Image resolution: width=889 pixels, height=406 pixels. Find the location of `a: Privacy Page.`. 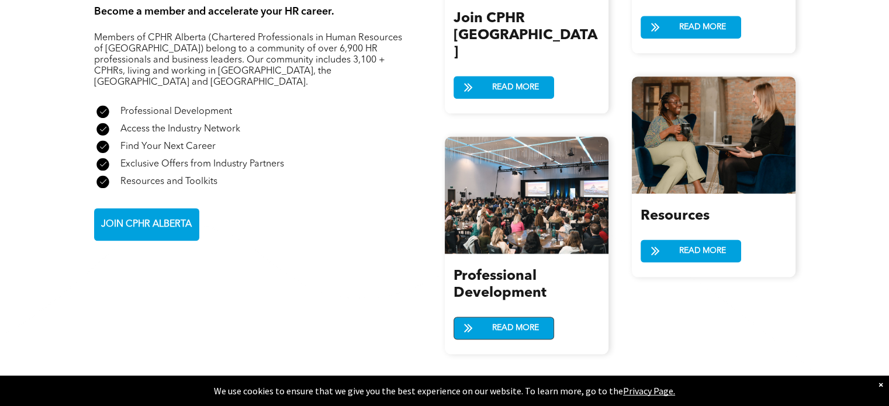

a: Privacy Page. is located at coordinates (649, 391).